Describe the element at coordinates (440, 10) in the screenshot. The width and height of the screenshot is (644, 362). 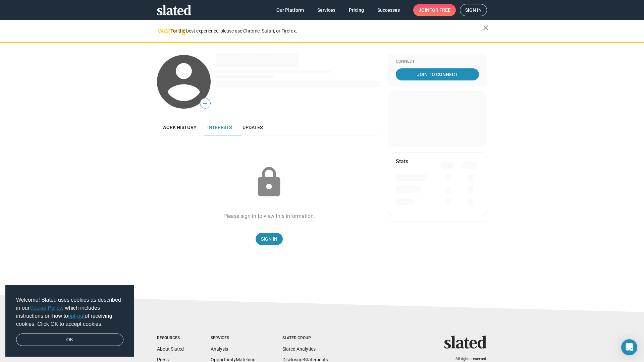
I see `span: for free` at that location.